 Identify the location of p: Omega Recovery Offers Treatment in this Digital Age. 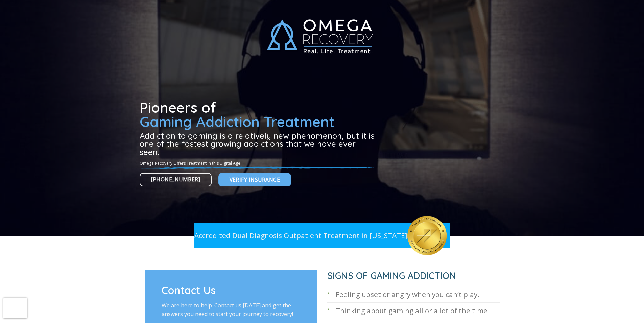
(258, 163).